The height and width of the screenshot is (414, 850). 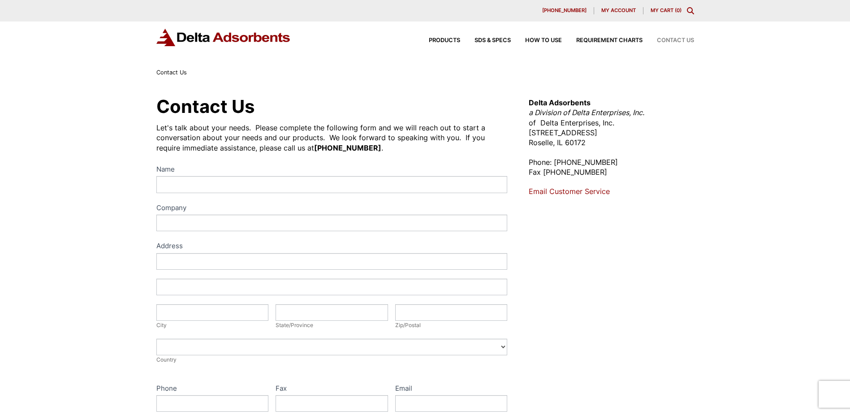 I want to click on div: Zip/Postal, so click(x=451, y=325).